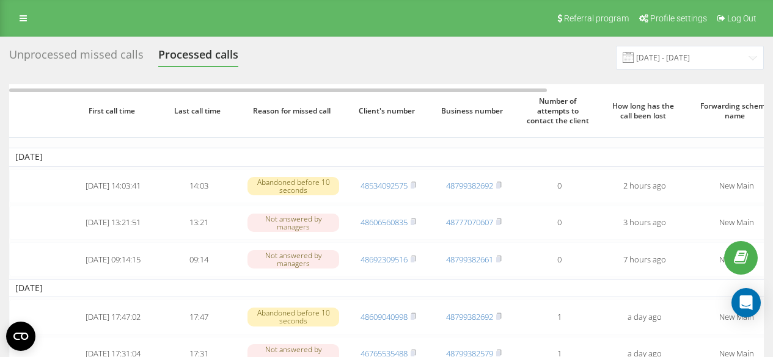 Image resolution: width=773 pixels, height=357 pixels. Describe the element at coordinates (644, 223) in the screenshot. I see `td: 3 hours ago` at that location.